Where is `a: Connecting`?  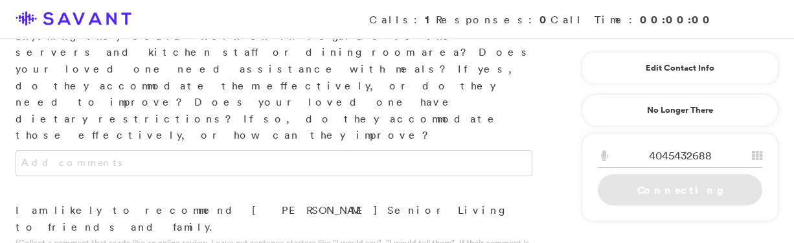
a: Connecting is located at coordinates (680, 190).